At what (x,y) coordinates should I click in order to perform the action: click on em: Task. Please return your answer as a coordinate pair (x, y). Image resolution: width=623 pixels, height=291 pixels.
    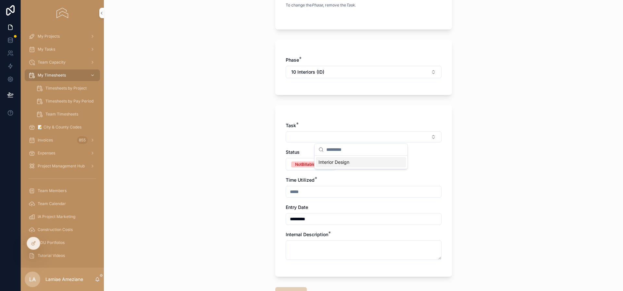
    Looking at the image, I should click on (350, 5).